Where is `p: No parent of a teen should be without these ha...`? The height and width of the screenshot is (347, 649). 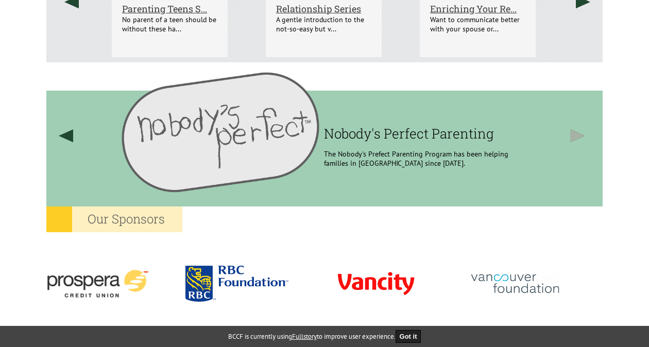 p: No parent of a teen should be without these ha... is located at coordinates (169, 24).